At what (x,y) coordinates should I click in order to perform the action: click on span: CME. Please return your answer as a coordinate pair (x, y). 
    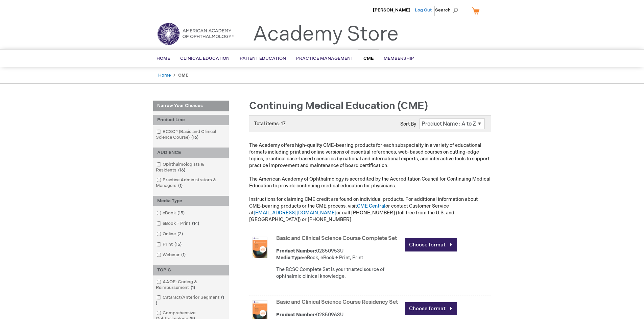
    Looking at the image, I should click on (369, 58).